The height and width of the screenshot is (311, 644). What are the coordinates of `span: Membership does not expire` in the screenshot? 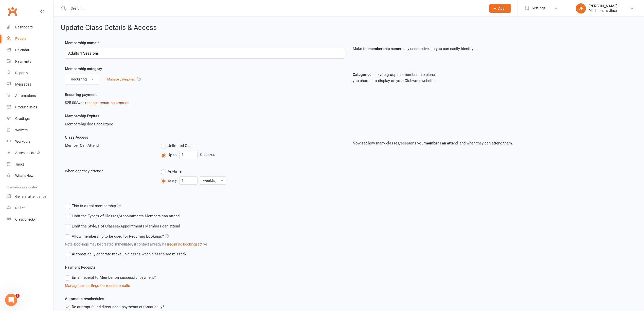 It's located at (89, 124).